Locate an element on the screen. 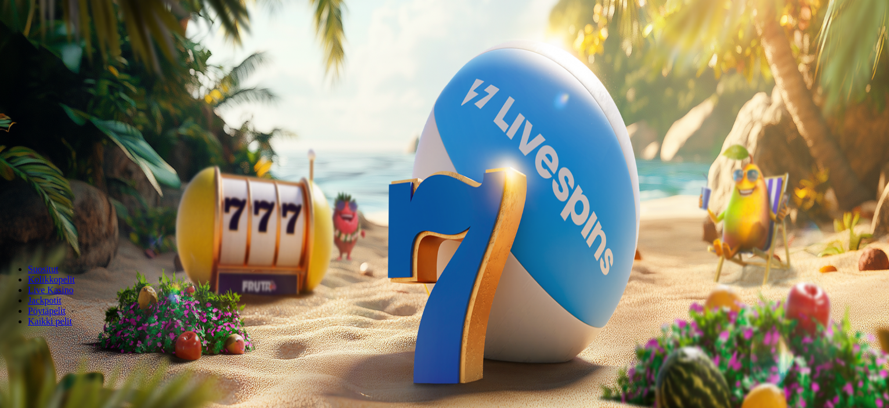 Image resolution: width=889 pixels, height=408 pixels. a: Suositut is located at coordinates (43, 269).